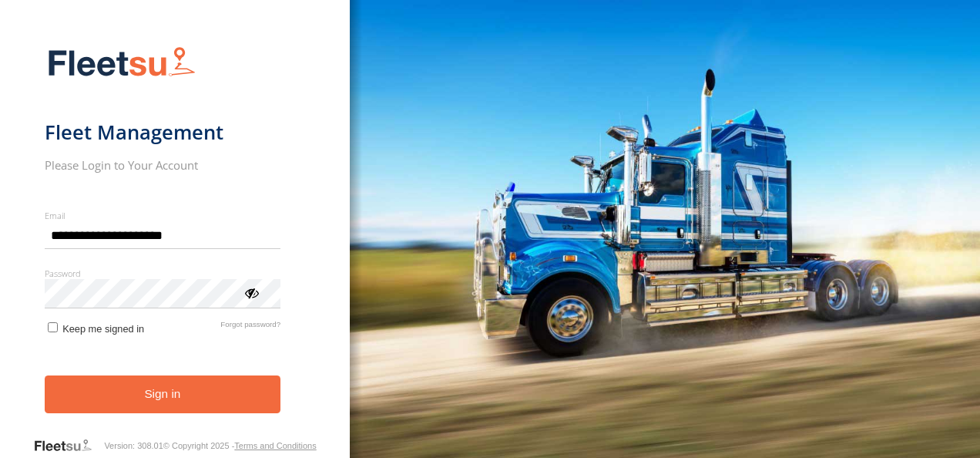 The image size is (980, 458). Describe the element at coordinates (163, 215) in the screenshot. I see `label: Email` at that location.